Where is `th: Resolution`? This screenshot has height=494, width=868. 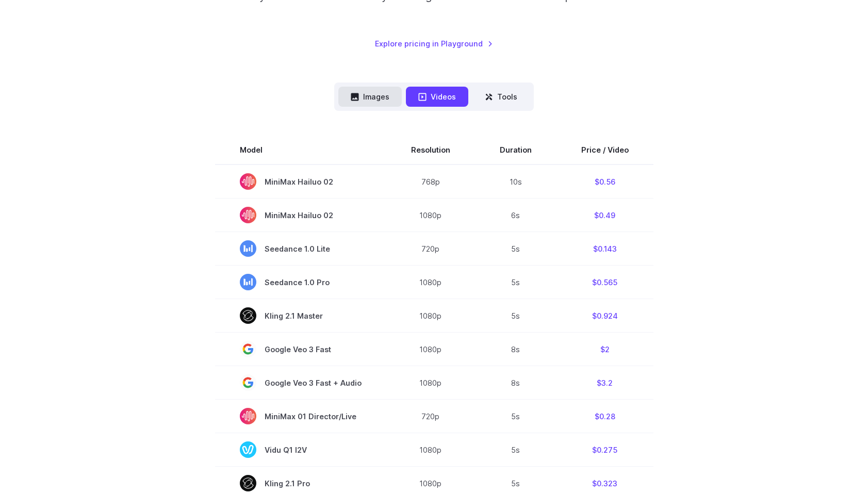
th: Resolution is located at coordinates (431, 150).